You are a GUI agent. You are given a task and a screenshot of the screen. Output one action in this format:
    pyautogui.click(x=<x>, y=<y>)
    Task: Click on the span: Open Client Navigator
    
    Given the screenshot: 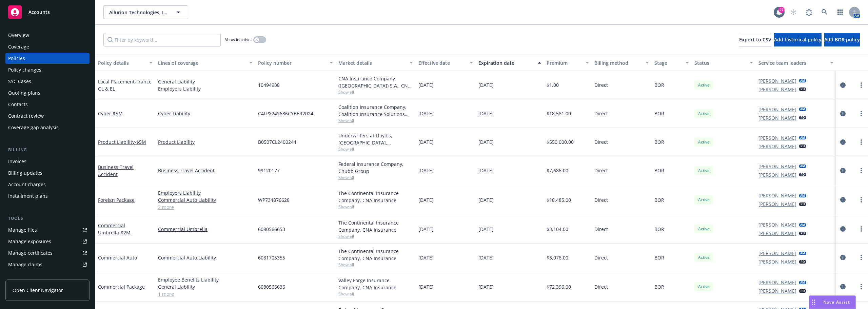 What is the action you would take?
    pyautogui.click(x=38, y=290)
    